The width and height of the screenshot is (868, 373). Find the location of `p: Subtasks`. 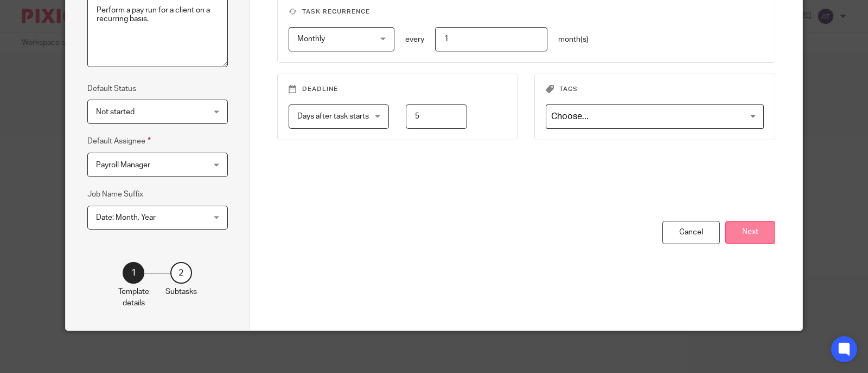

p: Subtasks is located at coordinates (181, 292).